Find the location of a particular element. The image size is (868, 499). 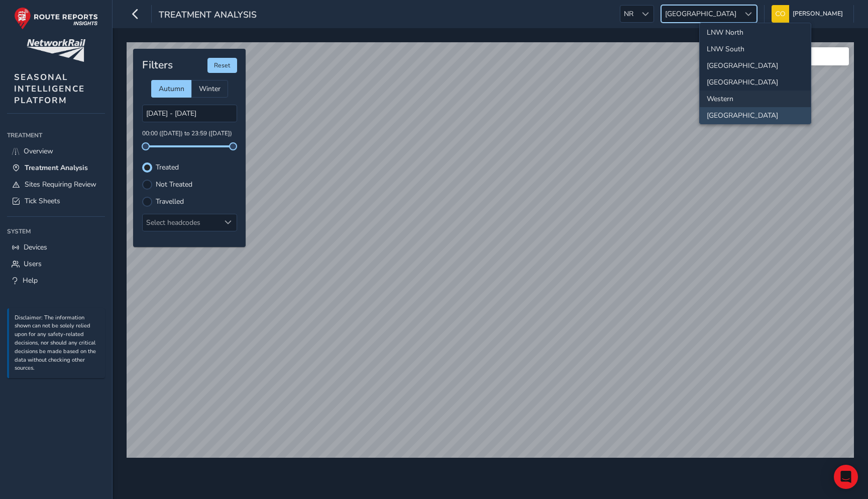

span: Autumn is located at coordinates (171, 88).